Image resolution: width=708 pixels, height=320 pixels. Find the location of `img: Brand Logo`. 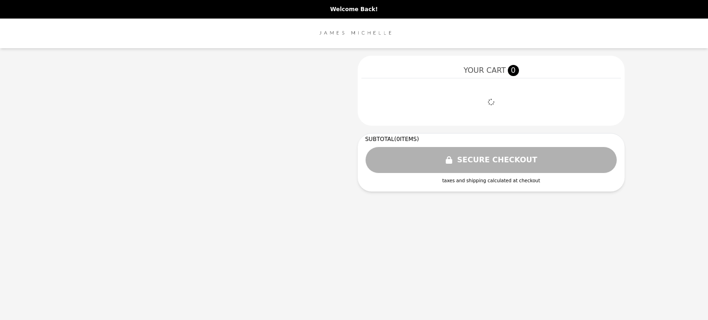

img: Brand Logo is located at coordinates (354, 33).